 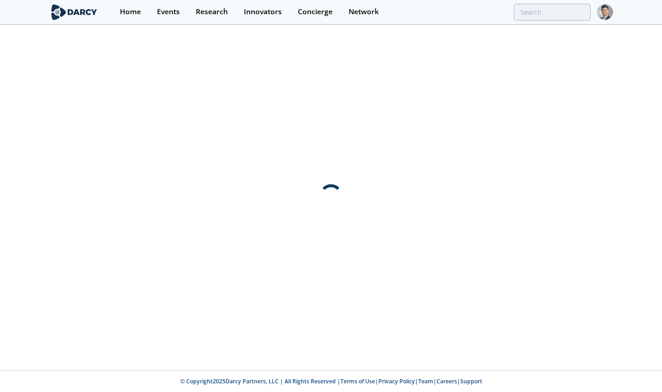 I want to click on a: Team, so click(x=426, y=381).